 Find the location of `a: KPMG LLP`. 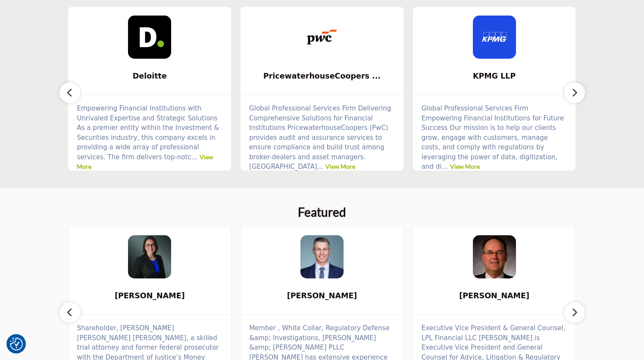

a: KPMG LLP is located at coordinates (494, 76).